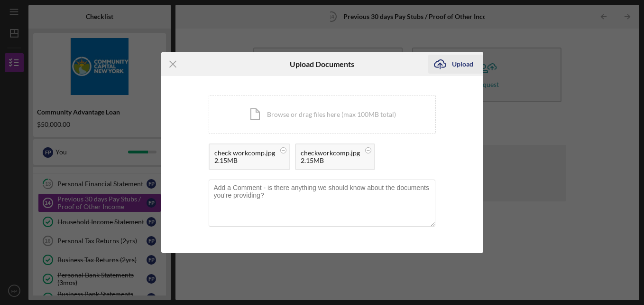 The height and width of the screenshot is (305, 644). I want to click on h6: Upload Documents, so click(322, 64).